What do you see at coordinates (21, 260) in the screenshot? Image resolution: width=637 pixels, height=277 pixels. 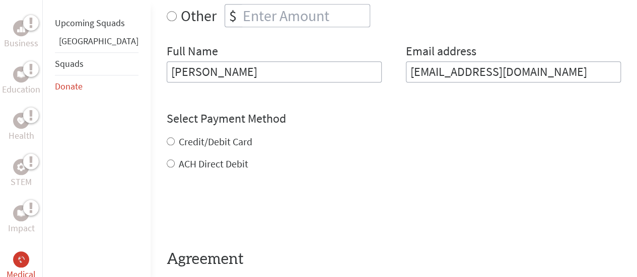 I see `img: Medical` at bounding box center [21, 260].